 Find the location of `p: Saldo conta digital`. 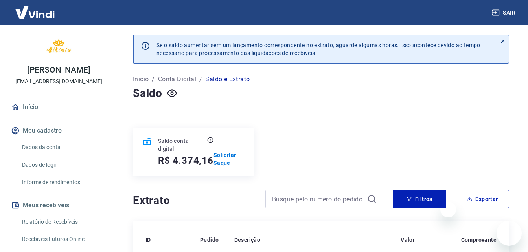

p: Saldo conta digital is located at coordinates (182, 145).